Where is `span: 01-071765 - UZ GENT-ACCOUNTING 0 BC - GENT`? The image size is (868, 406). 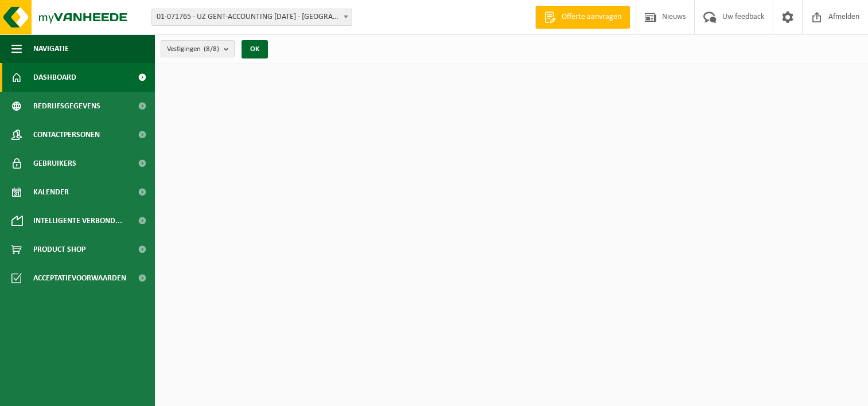 span: 01-071765 - UZ GENT-ACCOUNTING 0 BC - GENT is located at coordinates (252, 17).